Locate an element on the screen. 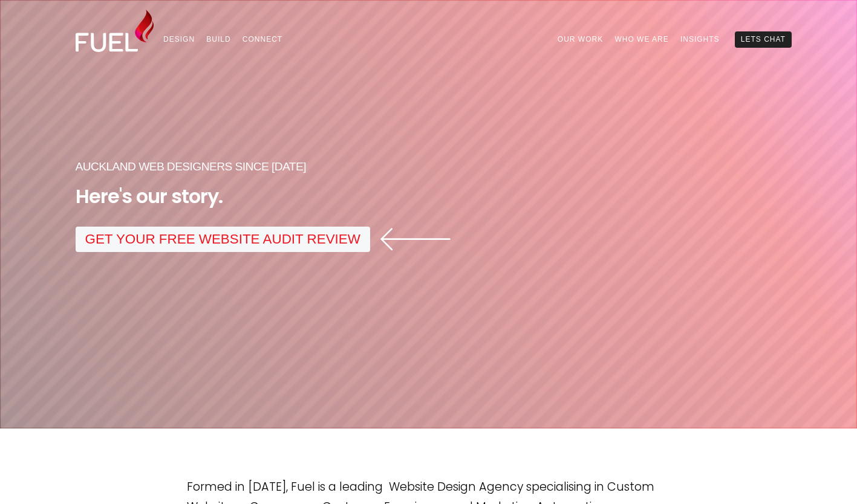 This screenshot has width=857, height=504. a: Design is located at coordinates (179, 40).